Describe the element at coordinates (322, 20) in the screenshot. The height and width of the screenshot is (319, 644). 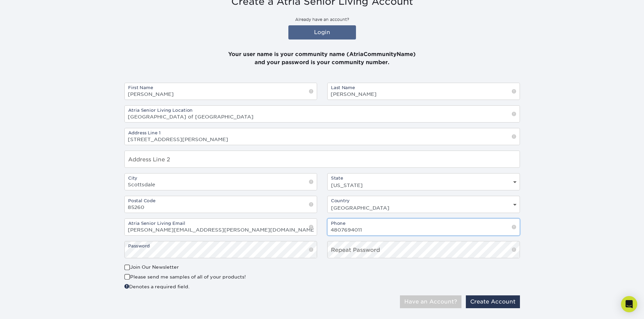
I see `p: Already have an account?` at that location.